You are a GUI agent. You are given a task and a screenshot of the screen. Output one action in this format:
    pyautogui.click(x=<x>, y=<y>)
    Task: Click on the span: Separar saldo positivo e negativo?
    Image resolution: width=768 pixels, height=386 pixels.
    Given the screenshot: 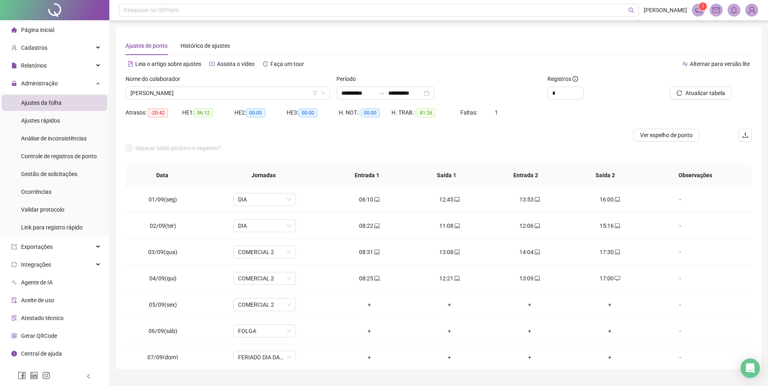 What is the action you would take?
    pyautogui.click(x=178, y=148)
    